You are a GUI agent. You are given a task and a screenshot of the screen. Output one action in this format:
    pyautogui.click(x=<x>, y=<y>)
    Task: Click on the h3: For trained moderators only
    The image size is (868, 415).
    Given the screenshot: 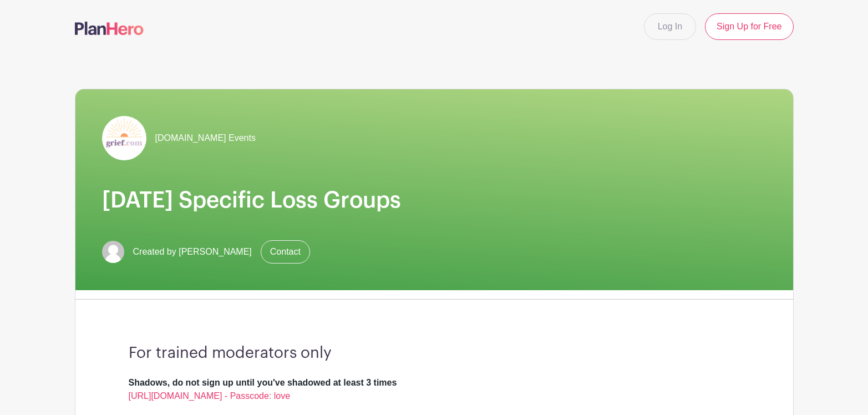 What is the action you would take?
    pyautogui.click(x=434, y=353)
    